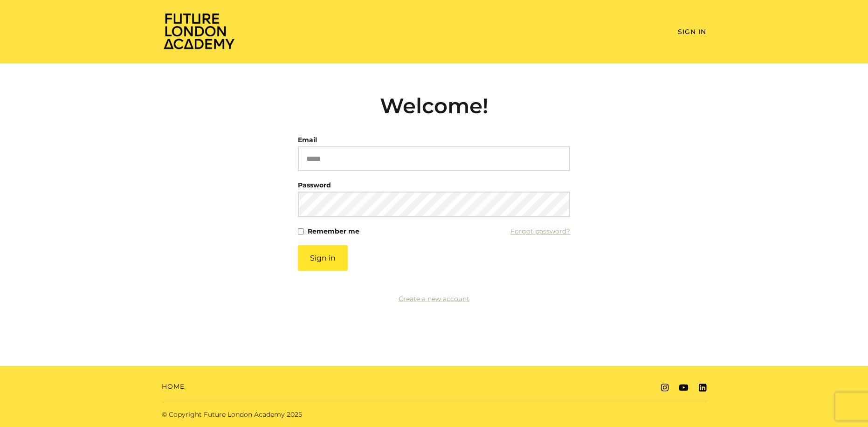 The width and height of the screenshot is (868, 427). I want to click on img: Home Page, so click(199, 31).